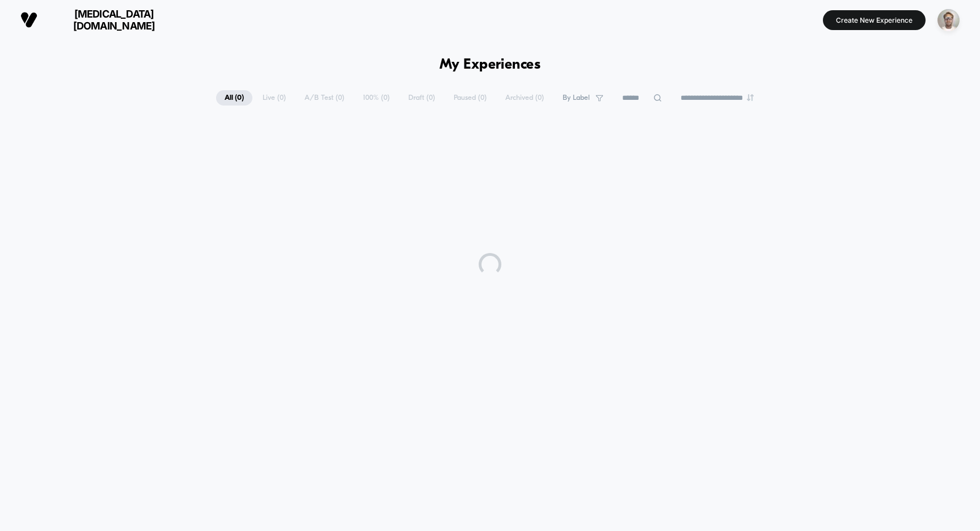  What do you see at coordinates (874, 20) in the screenshot?
I see `button: Create New Experience` at bounding box center [874, 20].